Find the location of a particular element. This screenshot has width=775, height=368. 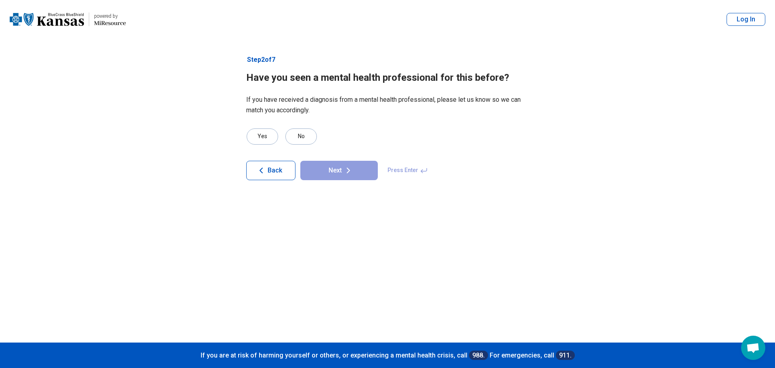

img: Blue Cross Blue Shield Kansas is located at coordinates (47, 19).